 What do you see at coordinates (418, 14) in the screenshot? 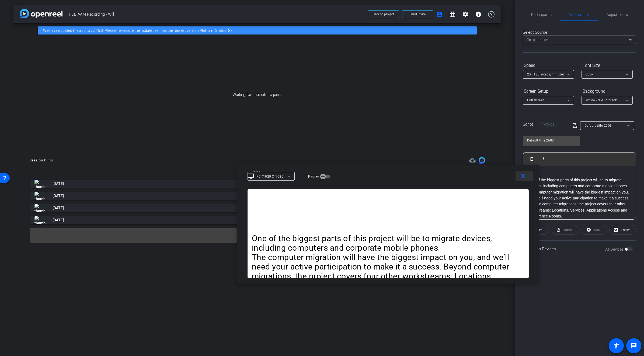
I see `span: Send invite` at bounding box center [418, 14].